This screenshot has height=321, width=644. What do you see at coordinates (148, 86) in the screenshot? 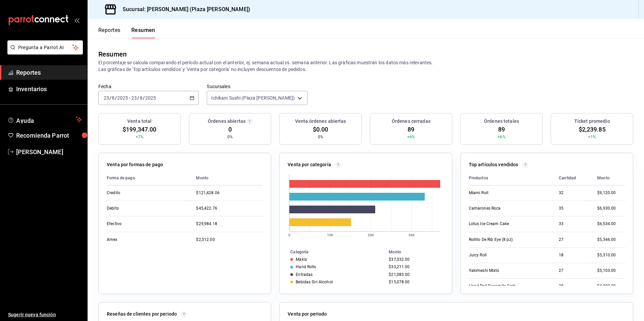
I see `label: Fecha` at bounding box center [148, 86].